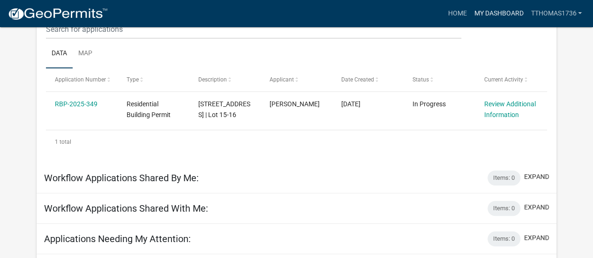  What do you see at coordinates (510, 109) in the screenshot?
I see `a: Review Additional Information` at bounding box center [510, 109].